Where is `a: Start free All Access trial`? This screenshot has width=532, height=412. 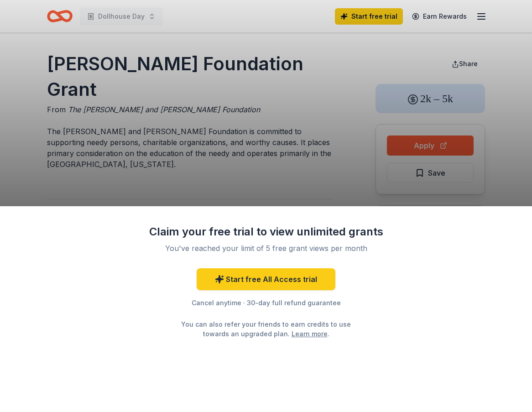
a: Start free All Access trial is located at coordinates (266, 279).